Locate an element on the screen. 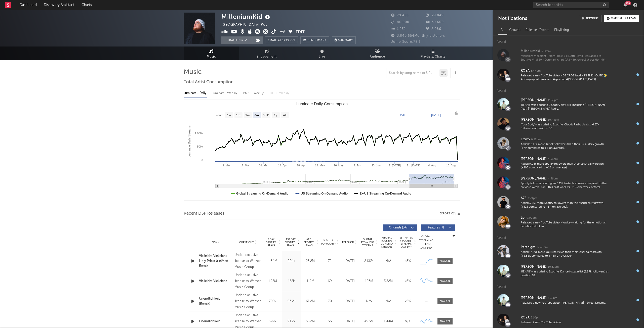 The height and width of the screenshot is (328, 644). button: Features(7) is located at coordinates (438, 228).